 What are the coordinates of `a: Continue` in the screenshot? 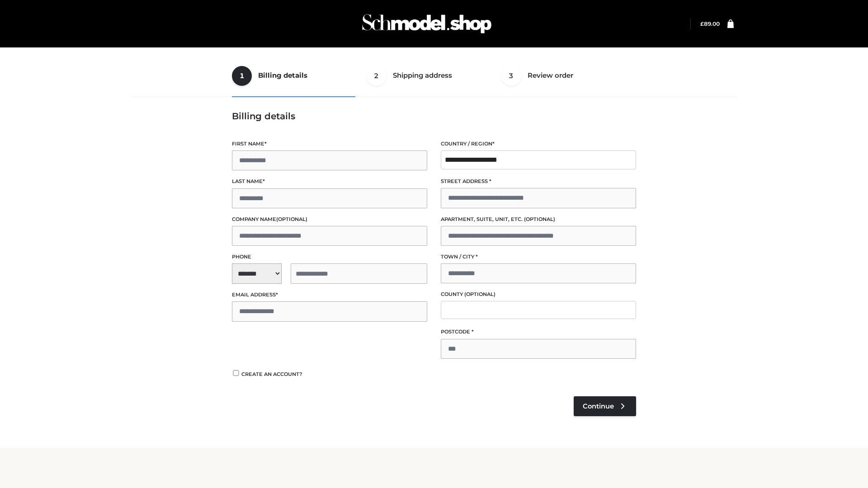 It's located at (605, 407).